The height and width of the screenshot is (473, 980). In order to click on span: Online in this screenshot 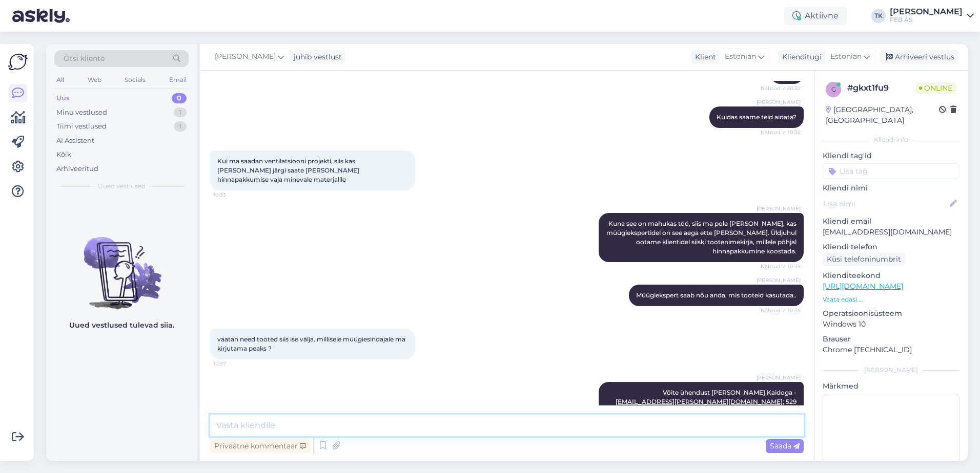, I will do `click(935, 88)`.